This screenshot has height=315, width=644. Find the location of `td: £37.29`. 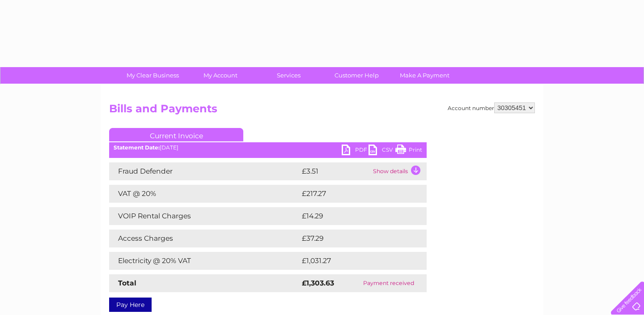

td: £37.29 is located at coordinates (354, 239).